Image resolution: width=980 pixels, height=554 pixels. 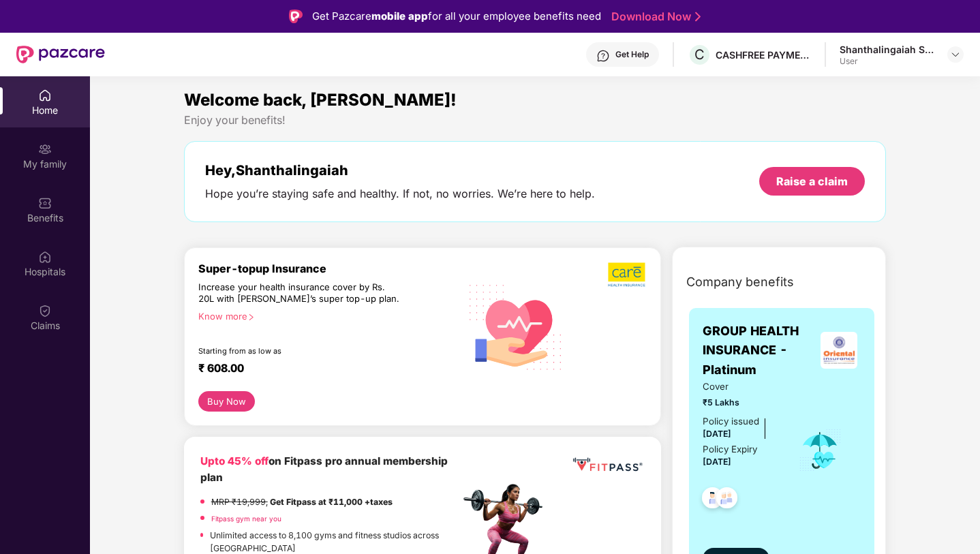 I want to click on img: Stroke, so click(x=698, y=16).